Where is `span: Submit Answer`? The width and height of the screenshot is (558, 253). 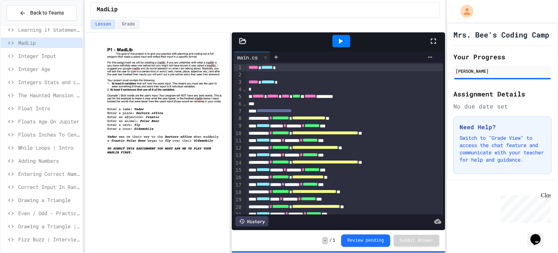 span: Submit Answer is located at coordinates (417, 240).